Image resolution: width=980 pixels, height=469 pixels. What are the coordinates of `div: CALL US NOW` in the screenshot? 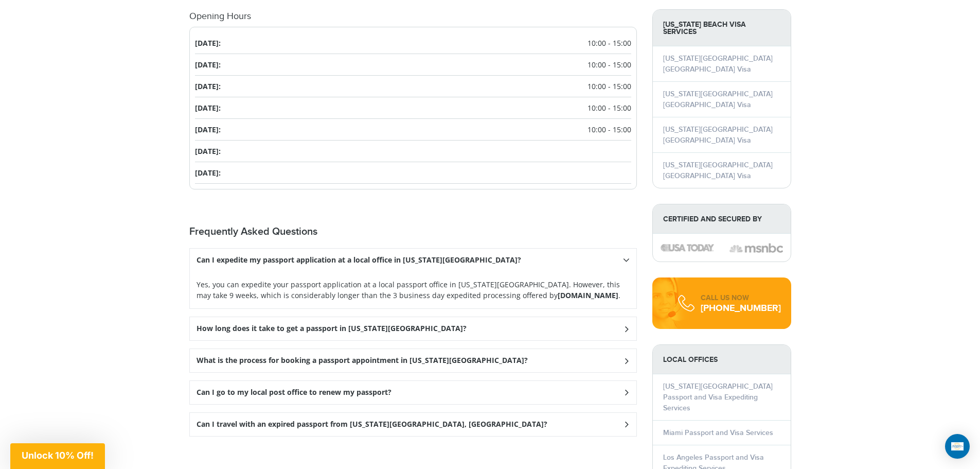 It's located at (741, 298).